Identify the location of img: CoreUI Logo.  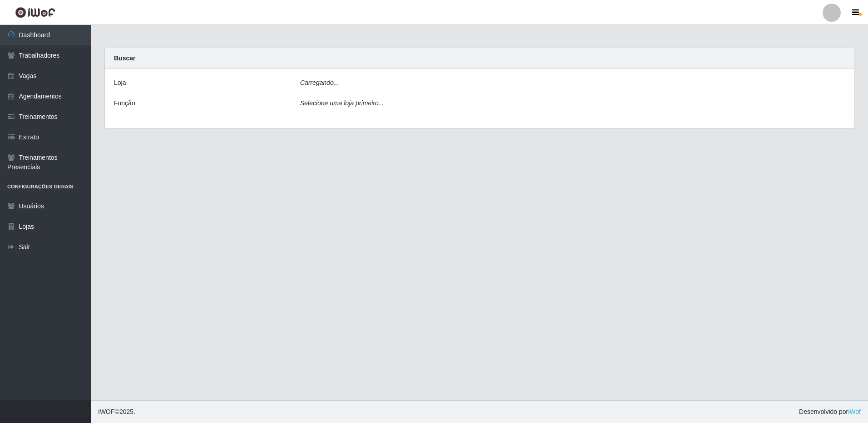
(35, 12).